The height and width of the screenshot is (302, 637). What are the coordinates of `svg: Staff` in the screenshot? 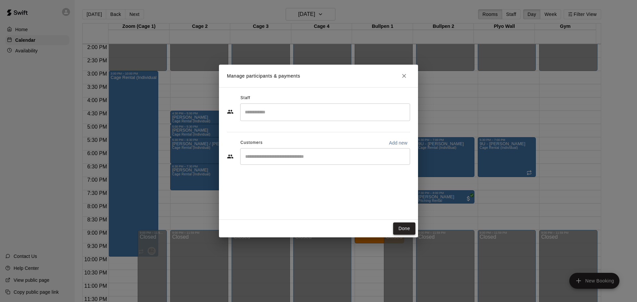 It's located at (230, 112).